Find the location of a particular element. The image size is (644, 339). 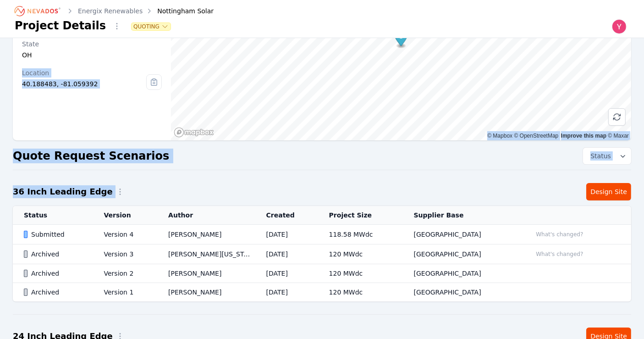

div: Location is located at coordinates (84, 73).